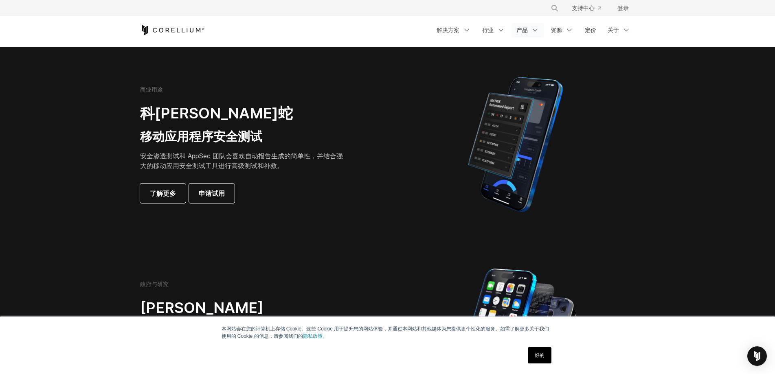  What do you see at coordinates (242, 161) in the screenshot?
I see `font: 安全渗透测试和 AppSec 团队会喜欢自动报告生成的简单性，并结合强大的移动应用安全测试工具进行高级测试和补救。` at bounding box center [242, 161].